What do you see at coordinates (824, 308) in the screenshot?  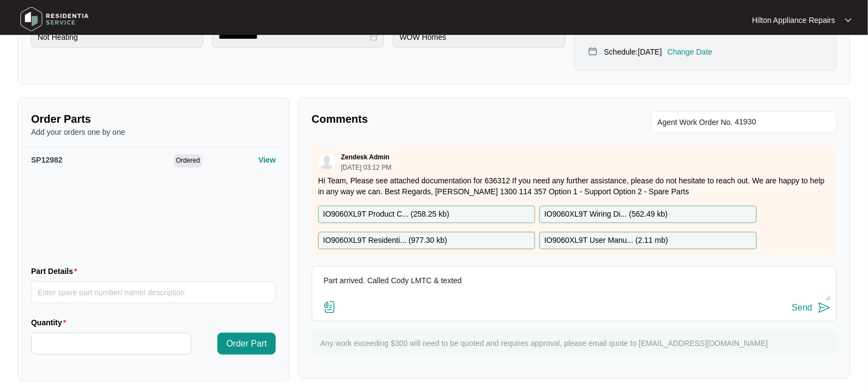 I see `img: send-icon.svg` at bounding box center [824, 308].